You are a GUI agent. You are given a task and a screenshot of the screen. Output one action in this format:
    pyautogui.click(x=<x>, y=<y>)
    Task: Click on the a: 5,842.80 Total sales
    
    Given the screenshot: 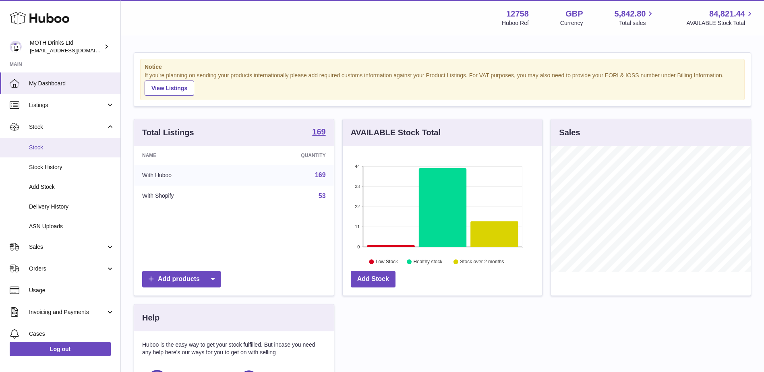 What is the action you would take?
    pyautogui.click(x=634, y=18)
    